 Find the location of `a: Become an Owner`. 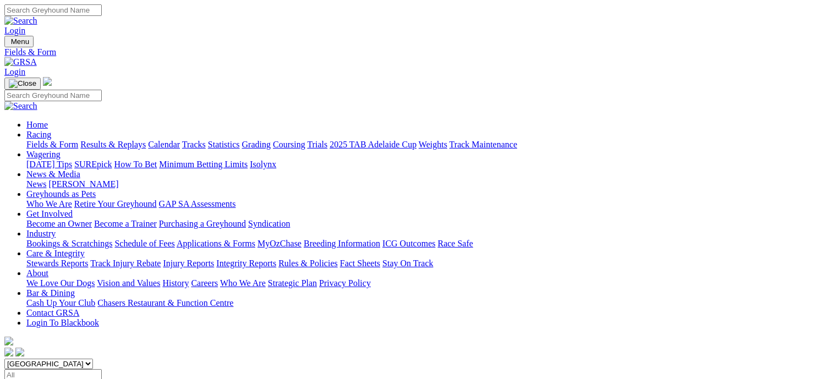

a: Become an Owner is located at coordinates (59, 223).